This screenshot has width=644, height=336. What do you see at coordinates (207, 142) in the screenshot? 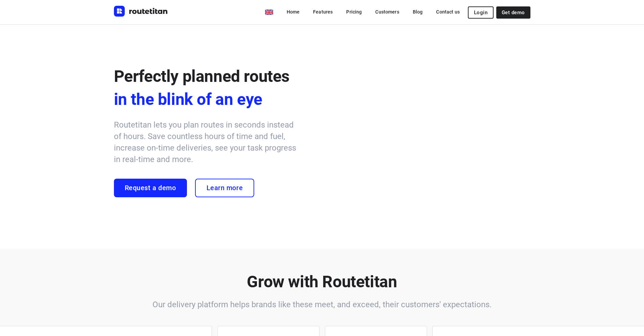
I see `h6: Routetitan lets you plan routes in seconds instead of hours. Save countless hours of time and fue...` at bounding box center [207, 142].